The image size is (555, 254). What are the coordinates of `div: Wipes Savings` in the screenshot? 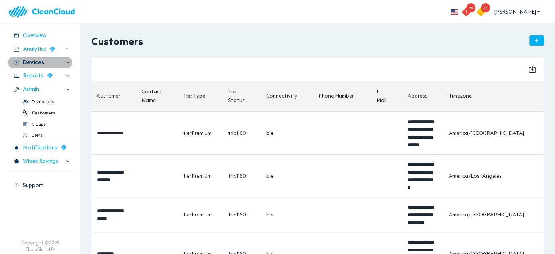 It's located at (40, 161).